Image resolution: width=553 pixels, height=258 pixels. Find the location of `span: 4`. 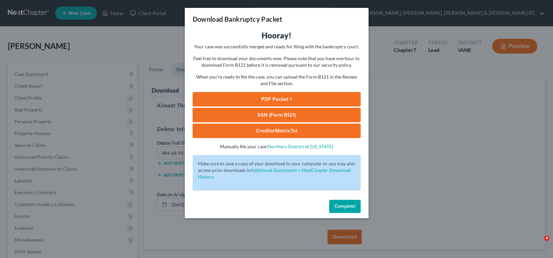

span: 4 is located at coordinates (547, 238).